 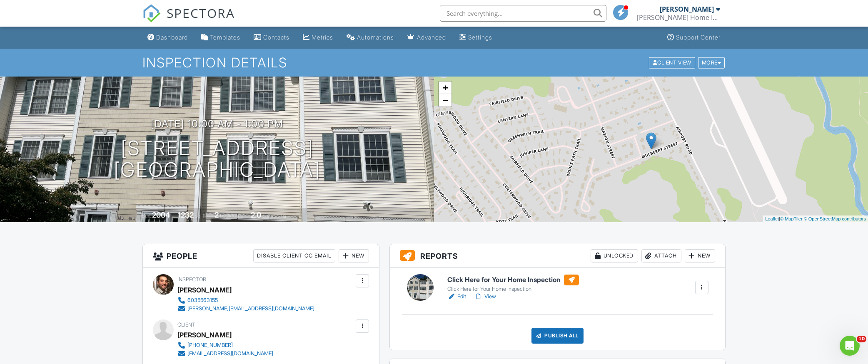 What do you see at coordinates (432, 37) in the screenshot?
I see `div: Advanced` at bounding box center [432, 37].